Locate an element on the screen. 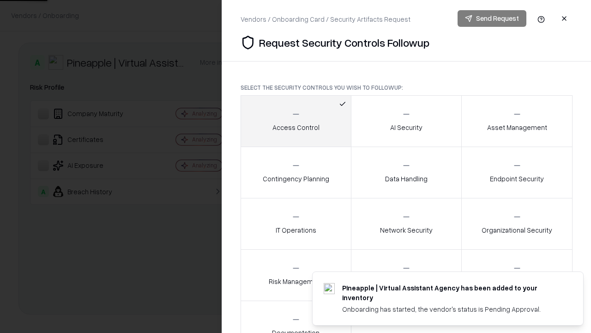 The width and height of the screenshot is (591, 333). p: Data Handling is located at coordinates (406, 178).